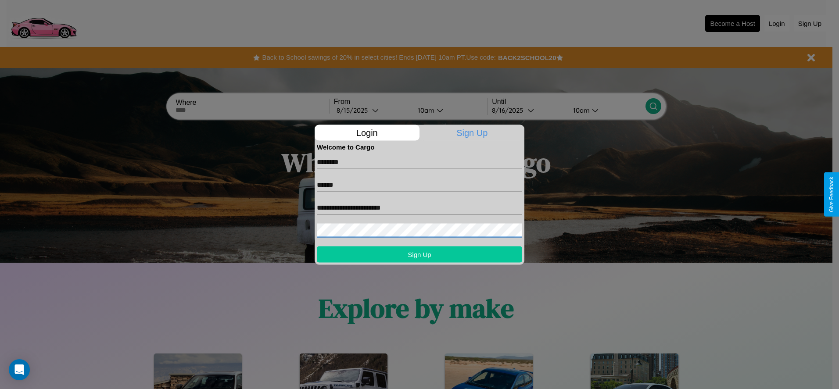 The height and width of the screenshot is (389, 839). What do you see at coordinates (419, 147) in the screenshot?
I see `h4: Welcome to Cargo` at bounding box center [419, 147].